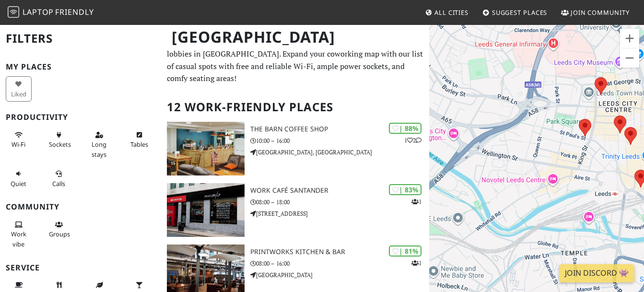 The height and width of the screenshot is (292, 644). What do you see at coordinates (206, 210) in the screenshot?
I see `img: Work Café Santander` at bounding box center [206, 210].